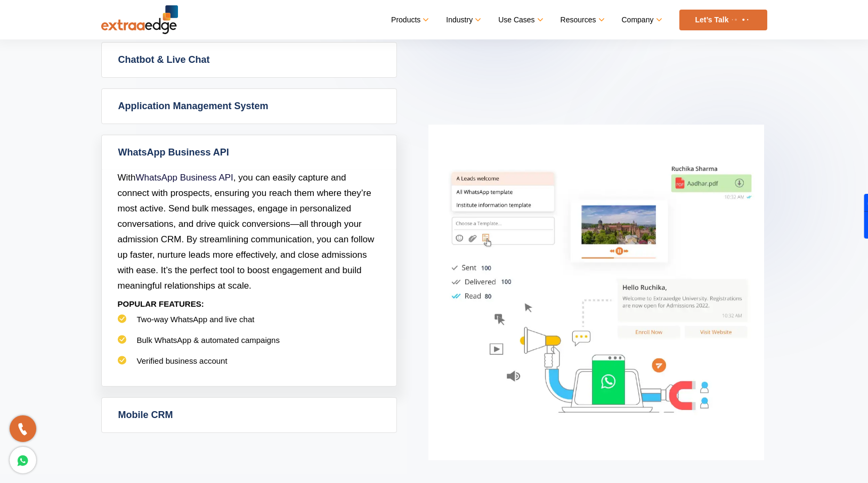  I want to click on a: Let’s Talk, so click(723, 20).